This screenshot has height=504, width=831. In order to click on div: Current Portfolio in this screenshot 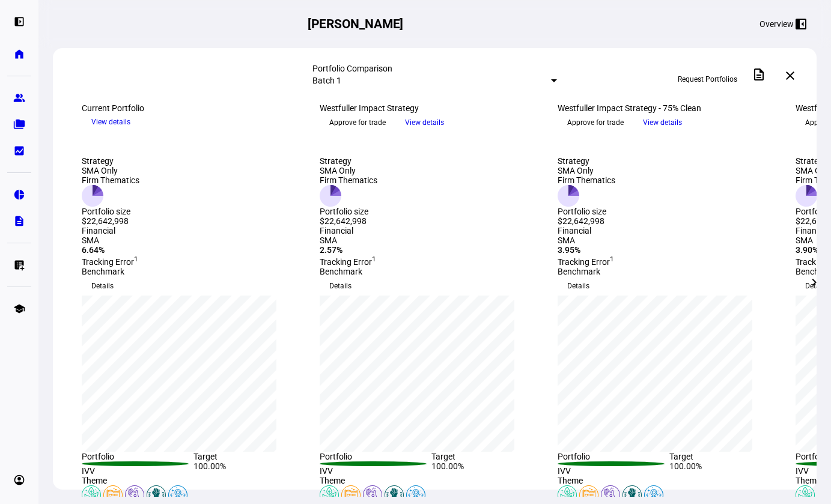, I will do `click(193, 108)`.